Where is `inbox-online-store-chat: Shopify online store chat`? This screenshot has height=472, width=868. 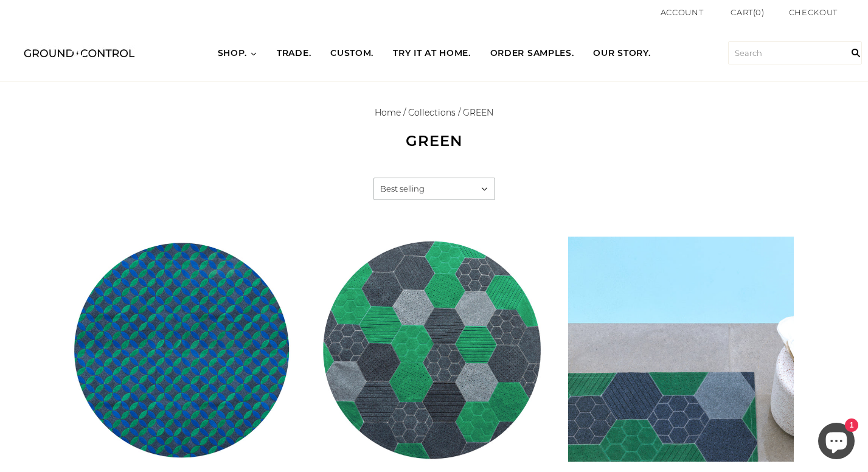 inbox-online-store-chat: Shopify online store chat is located at coordinates (836, 442).